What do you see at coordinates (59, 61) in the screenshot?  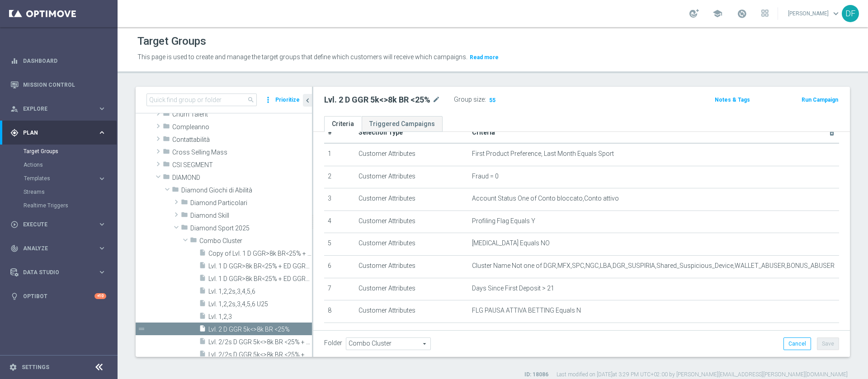 I see `button: equalizer Dashboard` at bounding box center [59, 61].